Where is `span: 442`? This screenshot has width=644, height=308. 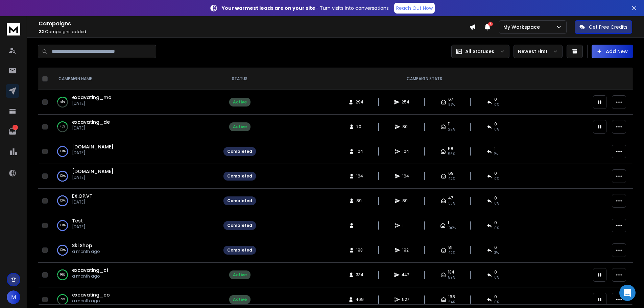 span: 442 is located at coordinates (405, 275).